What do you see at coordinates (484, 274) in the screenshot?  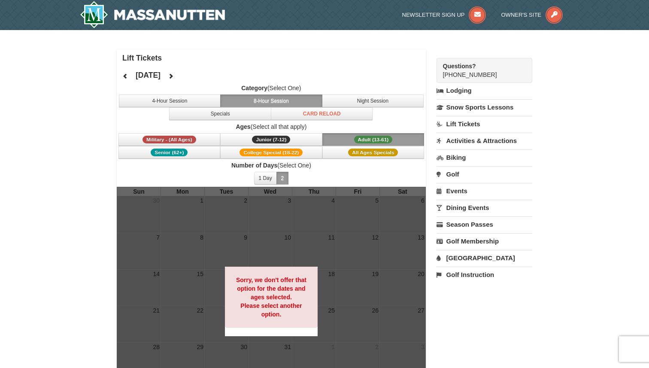 I see `a: Golf Instruction` at bounding box center [484, 274].